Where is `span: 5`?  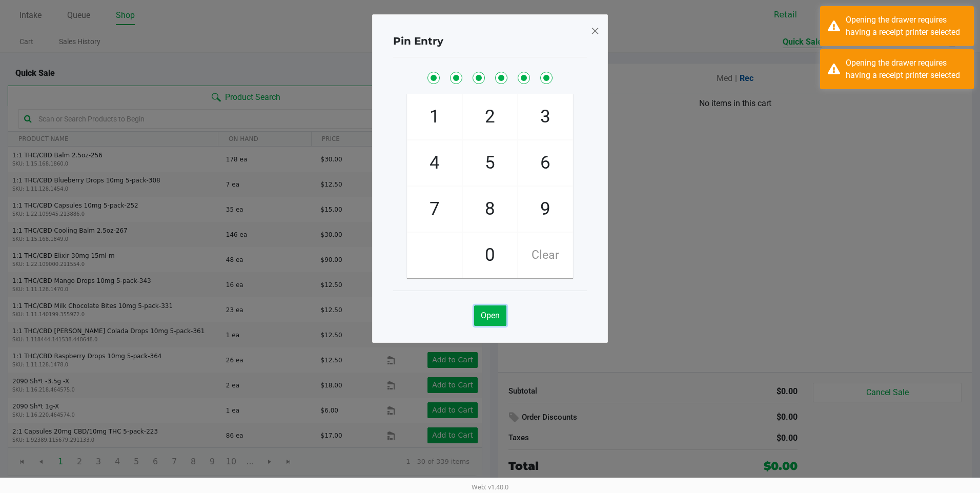 span: 5 is located at coordinates (490, 163).